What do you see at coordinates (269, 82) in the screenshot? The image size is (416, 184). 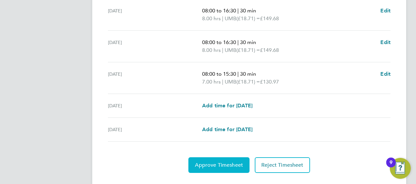 I see `span: £130.97` at bounding box center [269, 82].